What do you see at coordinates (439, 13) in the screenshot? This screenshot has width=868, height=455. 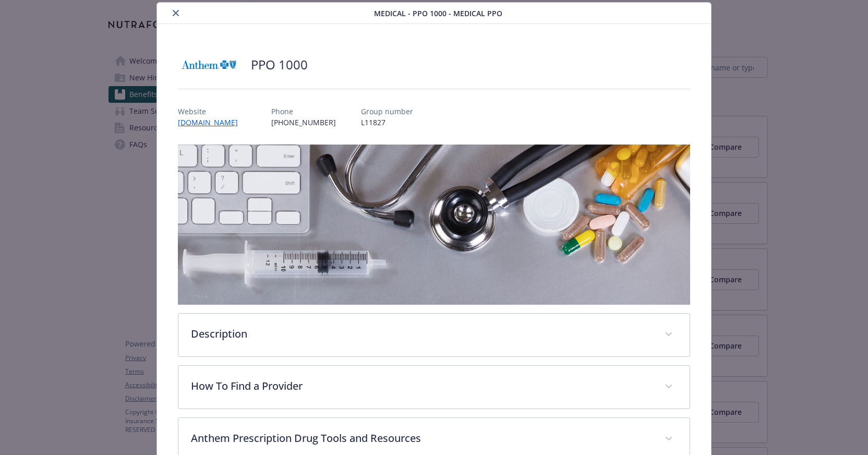 I see `span: Medical - PPO 1000 - Medical PPO` at bounding box center [439, 13].